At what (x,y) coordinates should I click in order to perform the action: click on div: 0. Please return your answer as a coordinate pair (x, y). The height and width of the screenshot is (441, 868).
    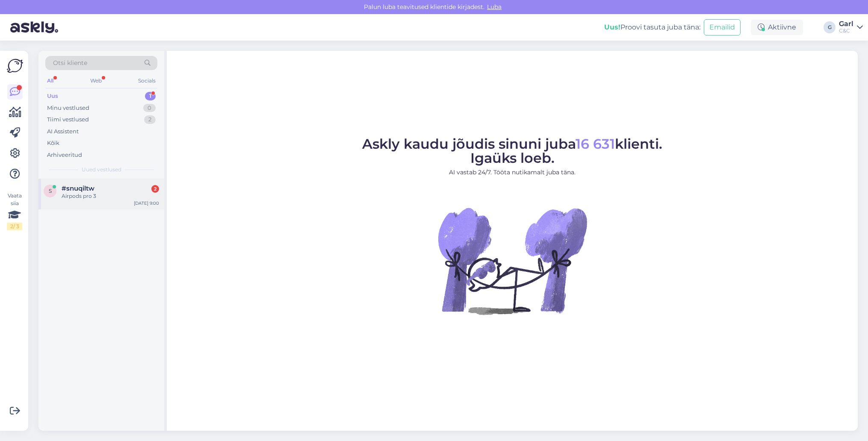
    Looking at the image, I should click on (149, 108).